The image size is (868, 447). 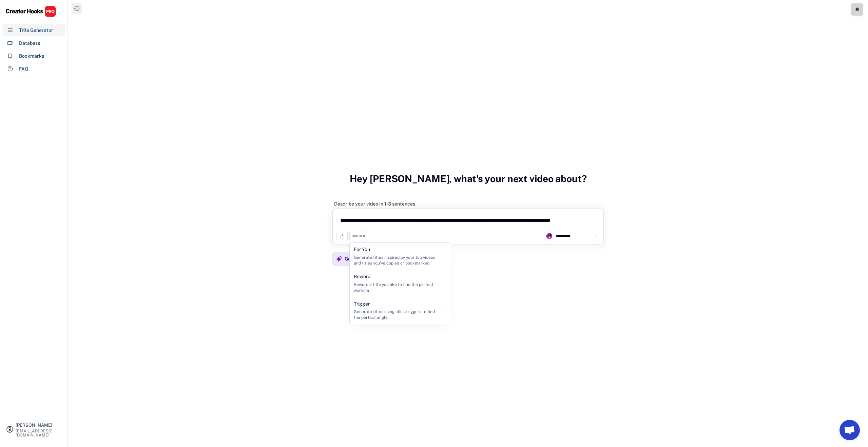 I want to click on div: Generate title ideas, so click(x=368, y=259).